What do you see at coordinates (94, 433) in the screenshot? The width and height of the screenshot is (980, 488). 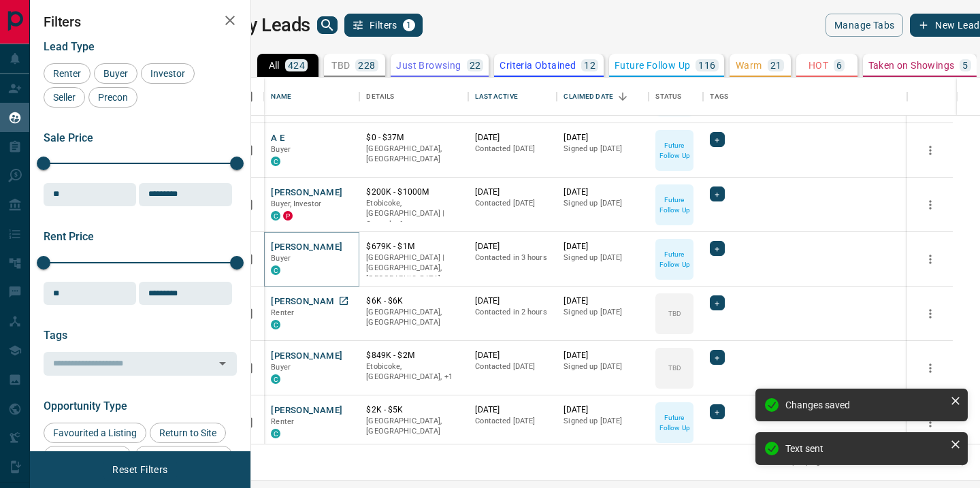 I see `span: Favourited a Listing` at bounding box center [94, 433].